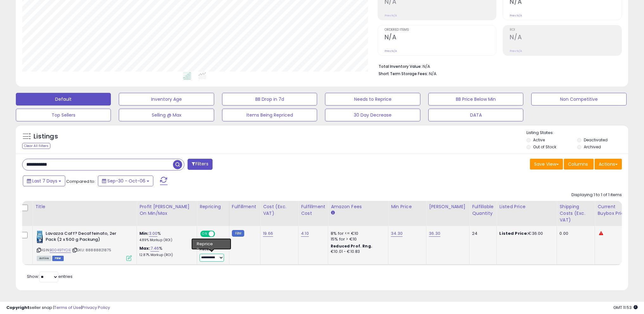 The width and height of the screenshot is (644, 314). Describe the element at coordinates (144, 233) in the screenshot. I see `b: Min:` at that location.